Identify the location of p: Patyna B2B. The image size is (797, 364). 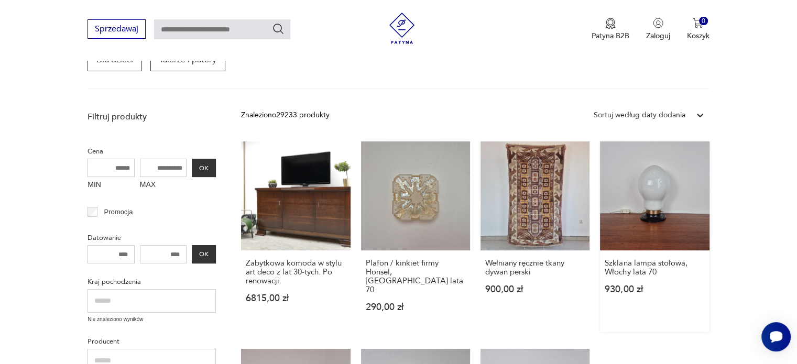
(610, 36).